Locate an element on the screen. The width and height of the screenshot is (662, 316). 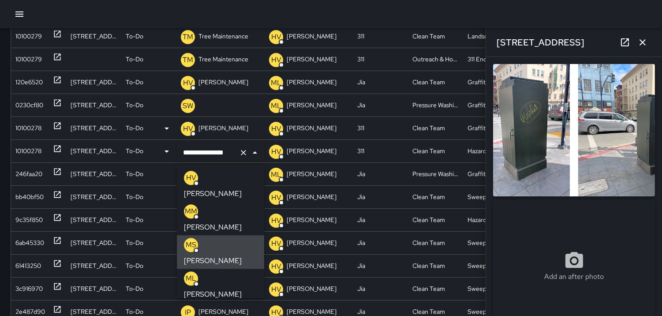
div: 1190 Mission Street is located at coordinates (94, 151).